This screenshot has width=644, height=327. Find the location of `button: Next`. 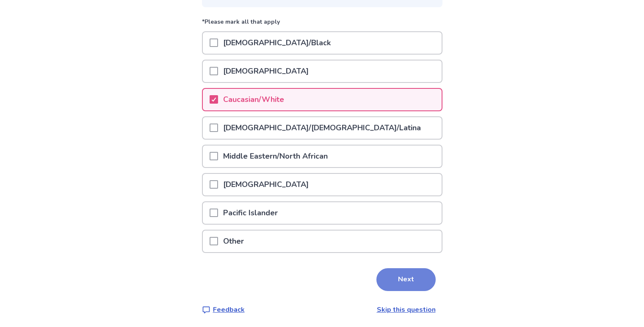

button: Next is located at coordinates (406, 280).